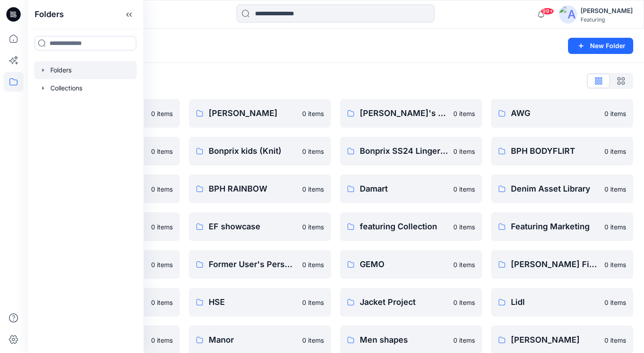 Image resolution: width=644 pixels, height=353 pixels. I want to click on p: Former User's Personal Zone, so click(253, 264).